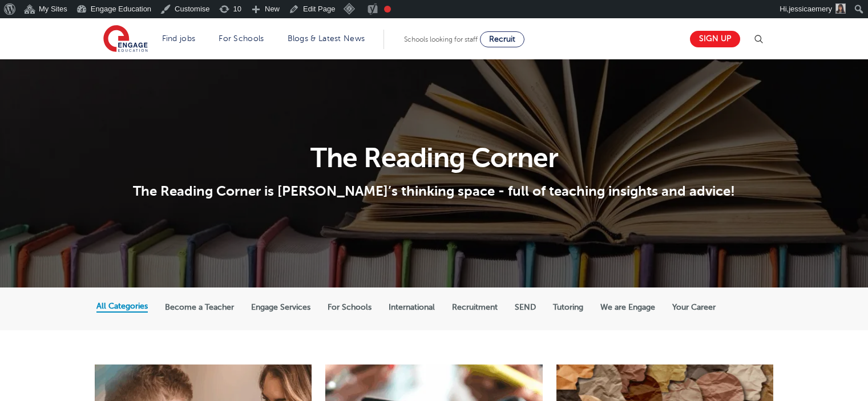 The image size is (868, 401). What do you see at coordinates (475, 307) in the screenshot?
I see `label: Recruitment` at bounding box center [475, 307].